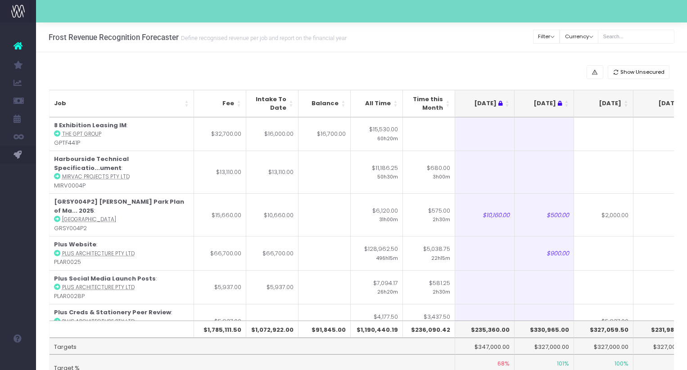  What do you see at coordinates (621, 364) in the screenshot?
I see `span: 100%` at bounding box center [621, 364].